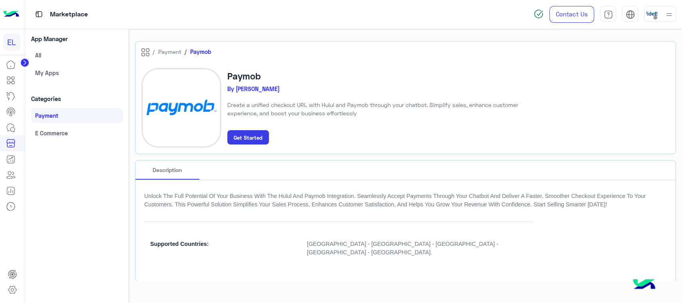 The image size is (682, 303). Describe the element at coordinates (248, 138) in the screenshot. I see `small: Get Started` at that location.